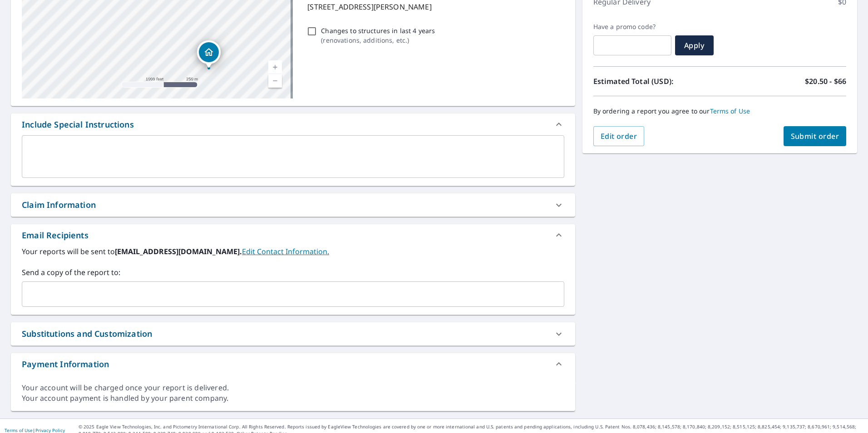  Describe the element at coordinates (656, 81) in the screenshot. I see `p: Estimated Total (USD):` at that location.